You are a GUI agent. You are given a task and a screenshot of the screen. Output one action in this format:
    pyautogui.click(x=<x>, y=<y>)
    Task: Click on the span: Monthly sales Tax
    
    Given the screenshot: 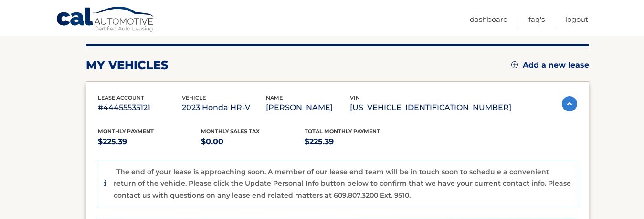 What is the action you would take?
    pyautogui.click(x=230, y=131)
    